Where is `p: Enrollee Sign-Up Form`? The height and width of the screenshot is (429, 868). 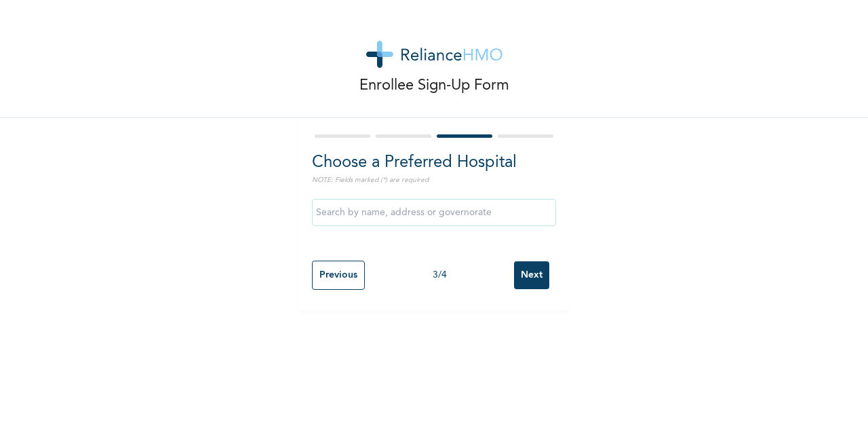 p: Enrollee Sign-Up Form is located at coordinates (434, 85).